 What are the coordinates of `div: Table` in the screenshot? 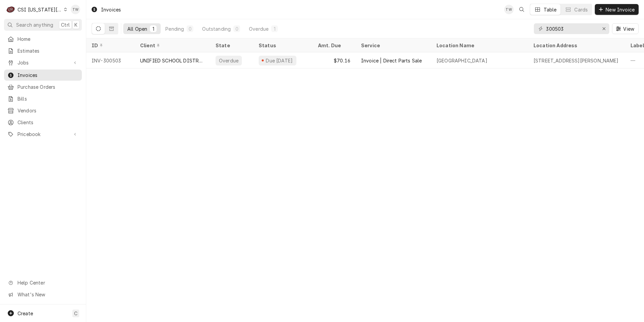 It's located at (550, 9).